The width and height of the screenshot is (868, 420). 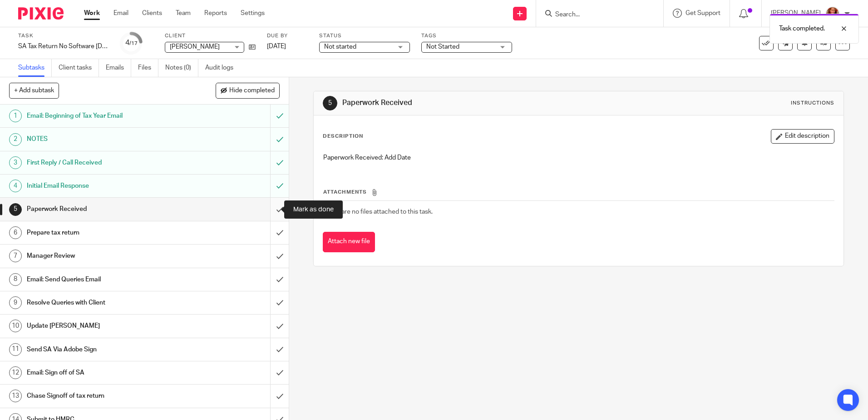 I want to click on p: Paperwork Received: Add Date, so click(x=578, y=158).